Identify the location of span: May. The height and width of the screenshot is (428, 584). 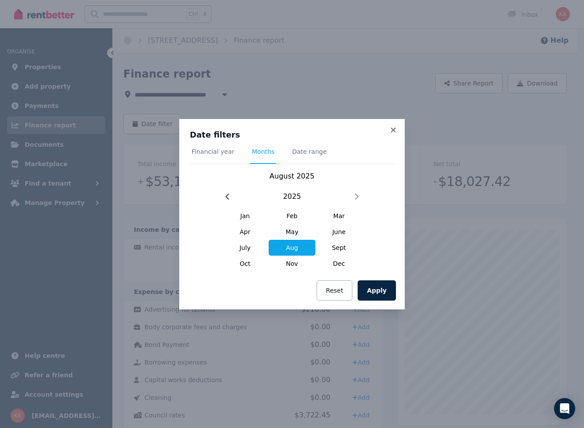
(292, 232).